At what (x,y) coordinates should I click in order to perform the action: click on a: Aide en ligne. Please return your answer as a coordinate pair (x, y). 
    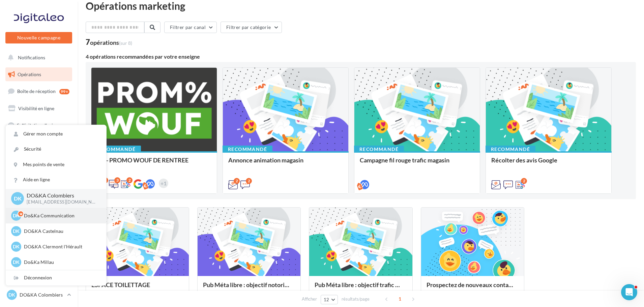
    Looking at the image, I should click on (56, 179).